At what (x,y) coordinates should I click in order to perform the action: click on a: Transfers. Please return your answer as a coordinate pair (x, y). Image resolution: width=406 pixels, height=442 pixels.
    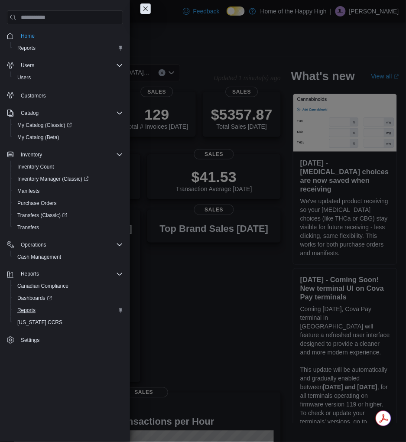
    Looking at the image, I should click on (28, 228).